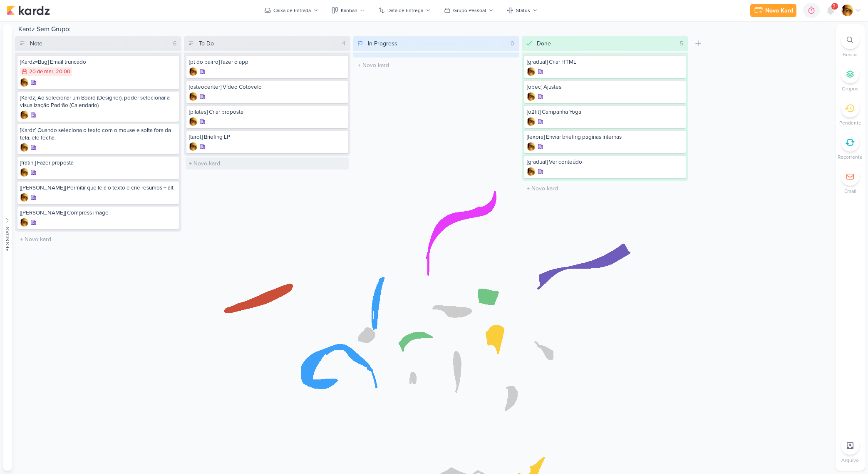  What do you see at coordinates (98, 188) in the screenshot?
I see `div: [amelia] Permitir que leia o texto e crie resumos + alt` at bounding box center [98, 188].